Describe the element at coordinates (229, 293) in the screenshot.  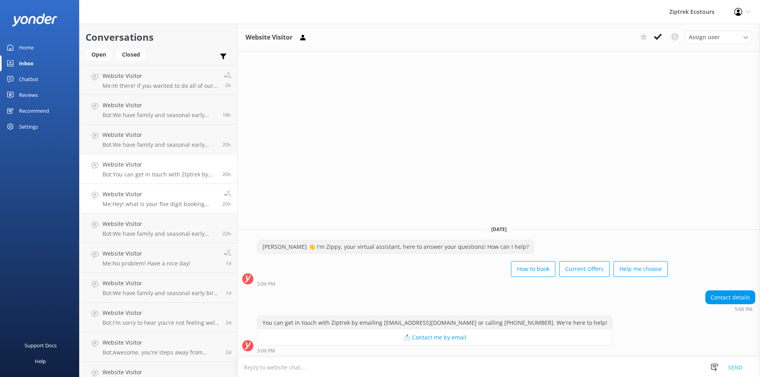
I see `span: Oct 13 2025 09:54pm (UTC +13:00) Pacific/Auckland` at that location.